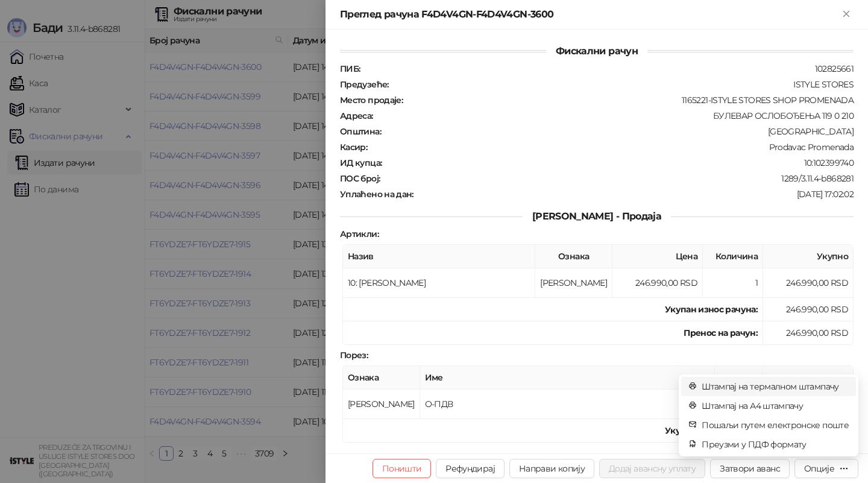  What do you see at coordinates (775, 406) in the screenshot?
I see `span: Штампај на А4 штампачу` at bounding box center [775, 406].